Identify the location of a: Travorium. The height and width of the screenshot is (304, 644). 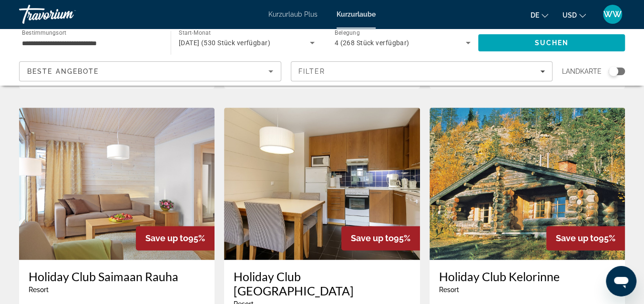
(67, 14).